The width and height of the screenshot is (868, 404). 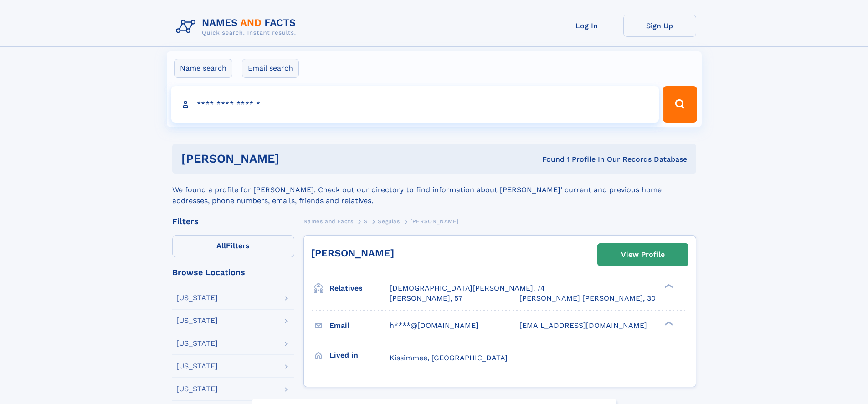 What do you see at coordinates (360, 288) in the screenshot?
I see `h3: Relatives` at bounding box center [360, 288].